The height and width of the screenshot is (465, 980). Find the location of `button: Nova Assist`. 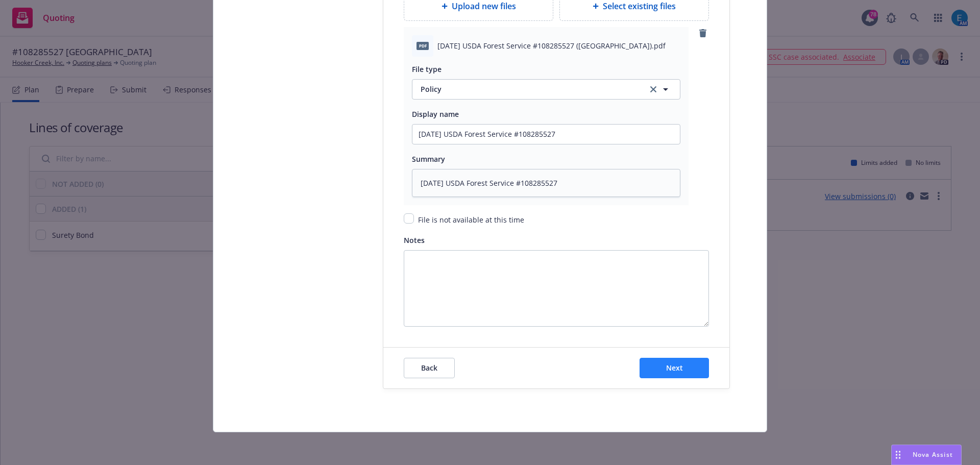

button: Nova Assist is located at coordinates (927, 455).